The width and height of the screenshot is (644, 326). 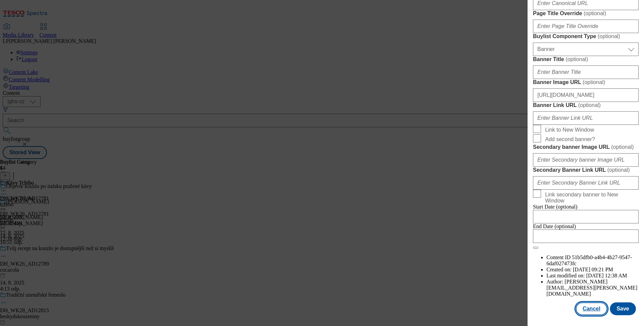 What do you see at coordinates (585, 59) in the screenshot?
I see `label: Banner Title` at bounding box center [585, 59].